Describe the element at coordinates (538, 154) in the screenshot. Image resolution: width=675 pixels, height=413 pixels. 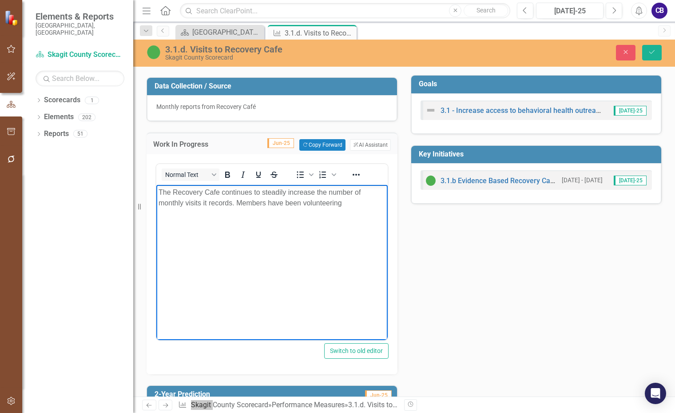
I see `h3: Key Initiatives` at that location.